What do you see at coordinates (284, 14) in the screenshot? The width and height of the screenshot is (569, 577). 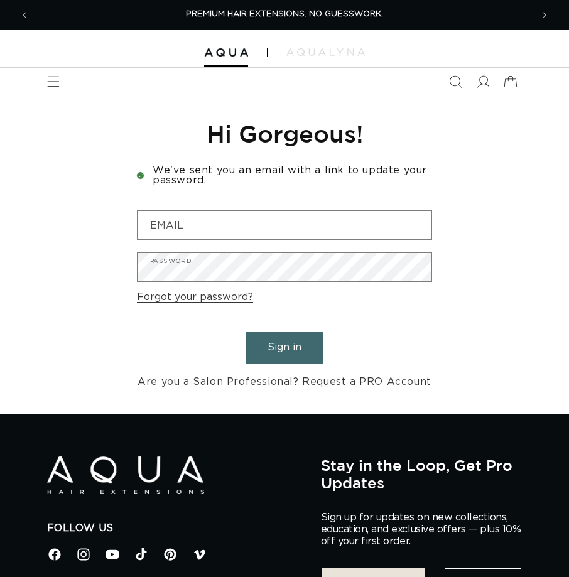 I see `span: PREMIUM HAIR EXTENSIONS. NO GUESSWORK.` at bounding box center [284, 14].